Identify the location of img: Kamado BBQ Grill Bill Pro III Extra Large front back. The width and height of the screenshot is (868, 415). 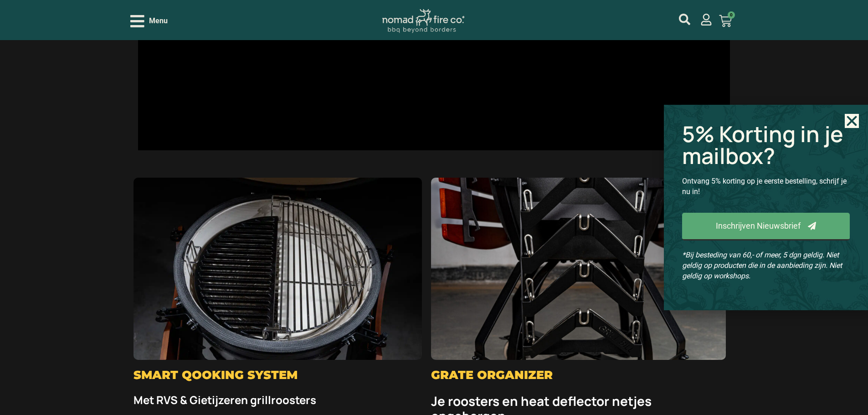
(578, 269).